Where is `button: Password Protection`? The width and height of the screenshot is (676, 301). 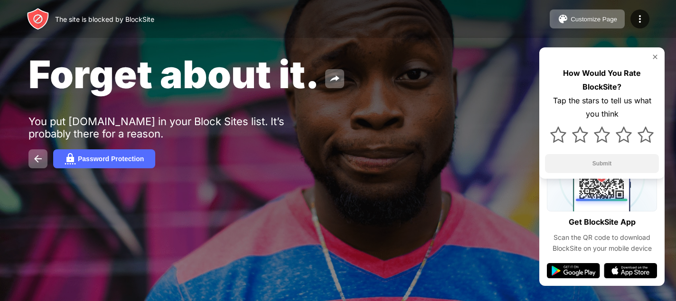
button: Password Protection is located at coordinates (104, 159).